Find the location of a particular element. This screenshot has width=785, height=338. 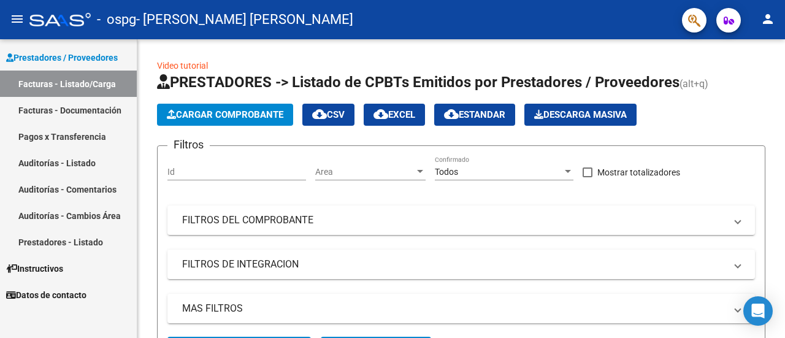

span: EXCEL is located at coordinates (394, 115).